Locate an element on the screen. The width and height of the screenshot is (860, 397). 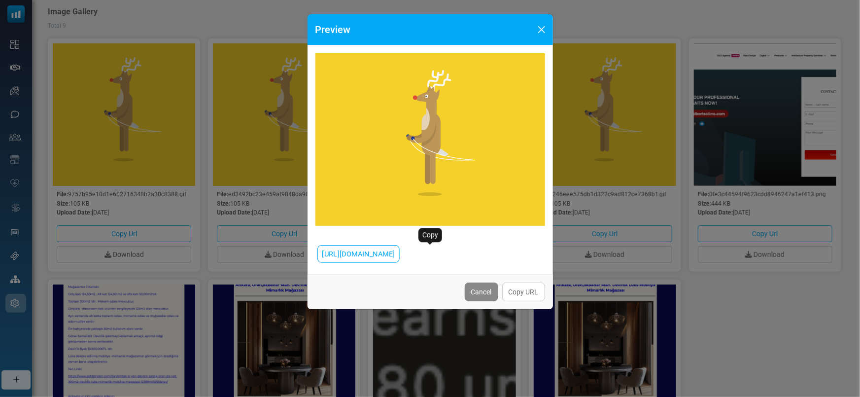
h5: Preview is located at coordinates (333, 30).